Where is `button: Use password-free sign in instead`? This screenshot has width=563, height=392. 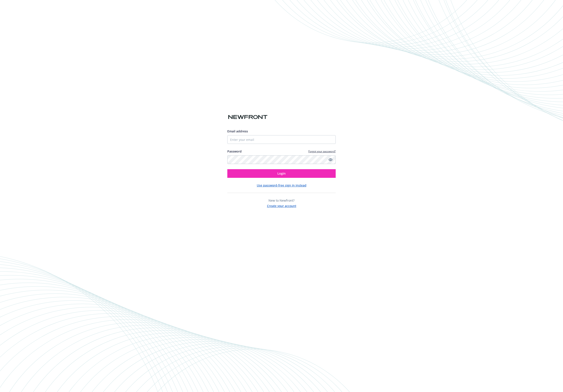 button: Use password-free sign in instead is located at coordinates (282, 186).